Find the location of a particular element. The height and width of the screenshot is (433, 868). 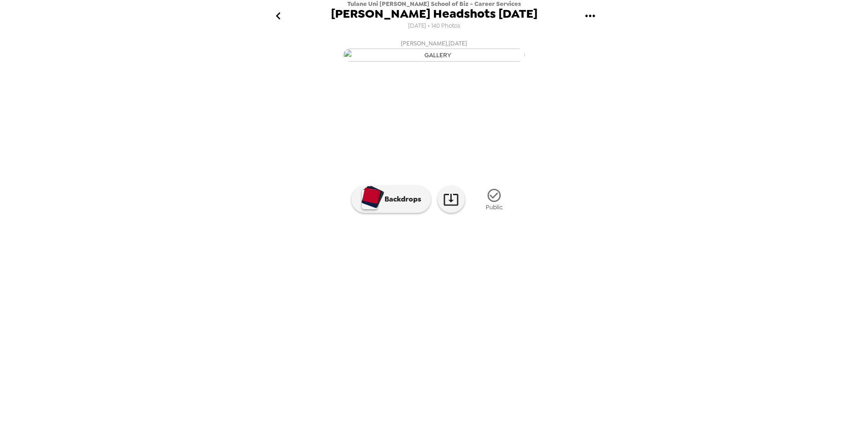

span: Public is located at coordinates (494, 207).